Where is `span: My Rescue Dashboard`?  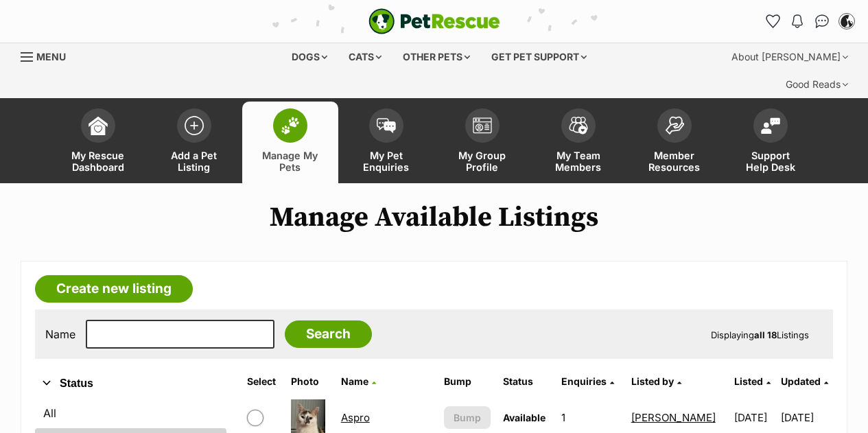
span: My Rescue Dashboard is located at coordinates (98, 161).